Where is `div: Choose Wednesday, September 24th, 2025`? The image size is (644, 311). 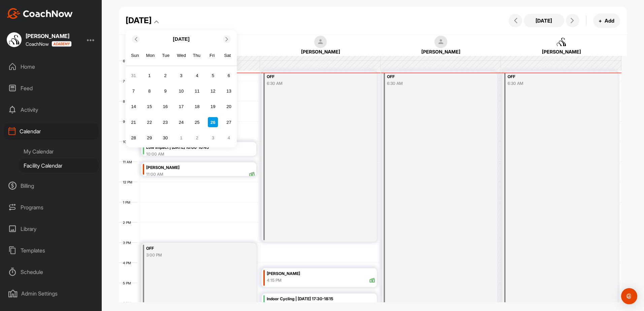
div: Choose Wednesday, September 24th, 2025 is located at coordinates (181, 122).